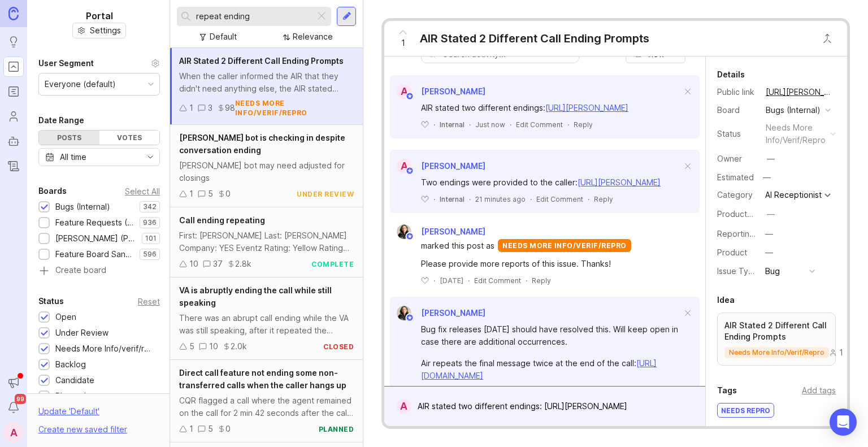  I want to click on a: Create board, so click(99, 271).